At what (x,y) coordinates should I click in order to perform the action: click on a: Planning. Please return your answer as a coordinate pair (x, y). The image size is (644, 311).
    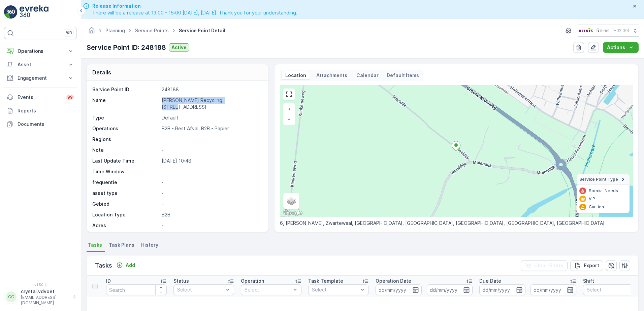
    Looking at the image, I should click on (115, 30).